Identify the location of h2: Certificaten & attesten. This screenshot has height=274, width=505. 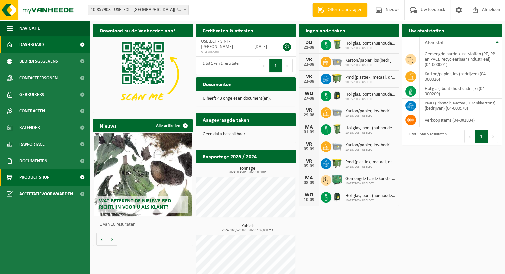
(228, 30).